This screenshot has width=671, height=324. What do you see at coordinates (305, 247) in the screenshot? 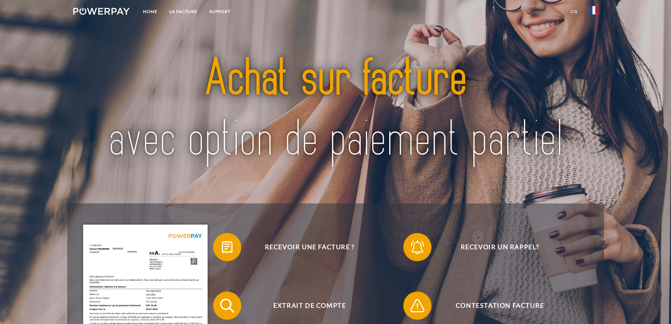
I see `button: Recevoir une facture ?` at bounding box center [305, 247].